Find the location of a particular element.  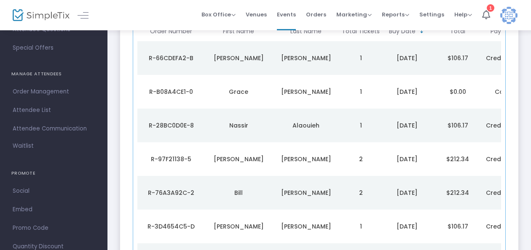

div: Alaouieh is located at coordinates (306, 126).